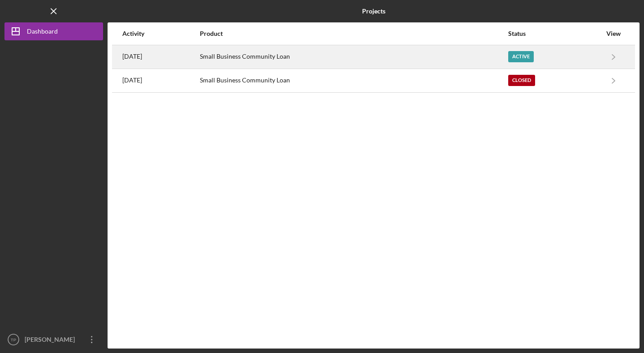 The width and height of the screenshot is (644, 353). What do you see at coordinates (374, 11) in the screenshot?
I see `b: Projects` at bounding box center [374, 11].